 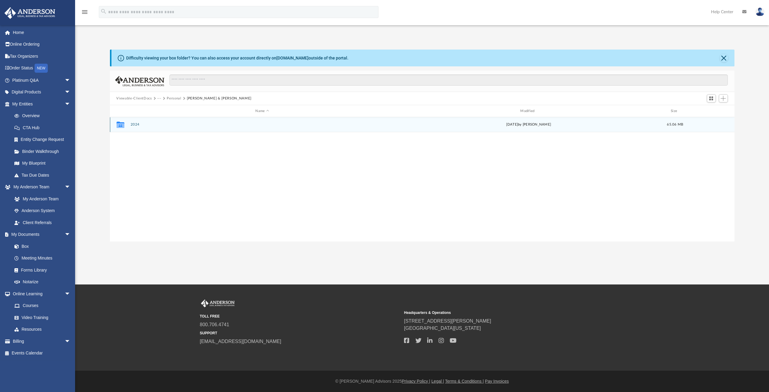 I want to click on a: Events Calendar, so click(x=42, y=353).